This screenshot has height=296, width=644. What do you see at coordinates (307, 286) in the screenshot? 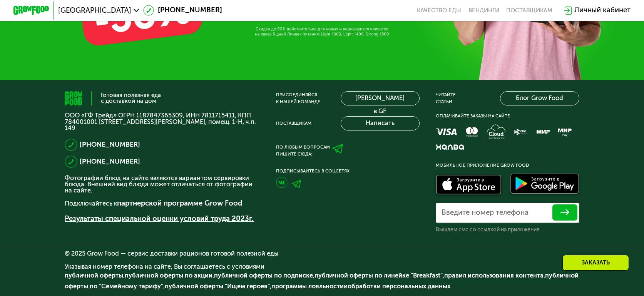
I see `a: программы лояльности` at bounding box center [307, 286].